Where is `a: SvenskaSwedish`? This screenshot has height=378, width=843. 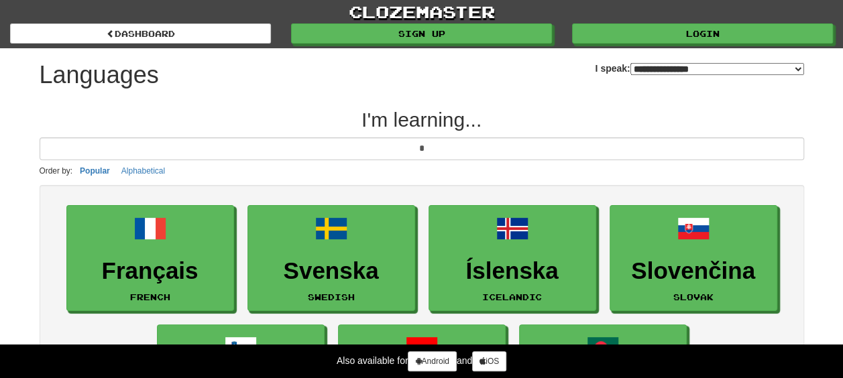 a: SvenskaSwedish is located at coordinates (331, 258).